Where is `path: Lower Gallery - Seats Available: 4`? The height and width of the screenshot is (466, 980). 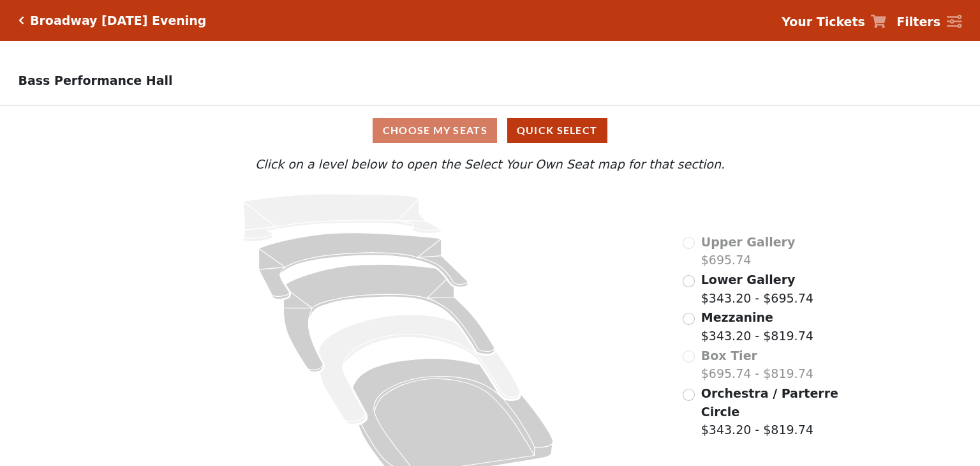
path: Lower Gallery - Seats Available: 4 is located at coordinates (363, 267).